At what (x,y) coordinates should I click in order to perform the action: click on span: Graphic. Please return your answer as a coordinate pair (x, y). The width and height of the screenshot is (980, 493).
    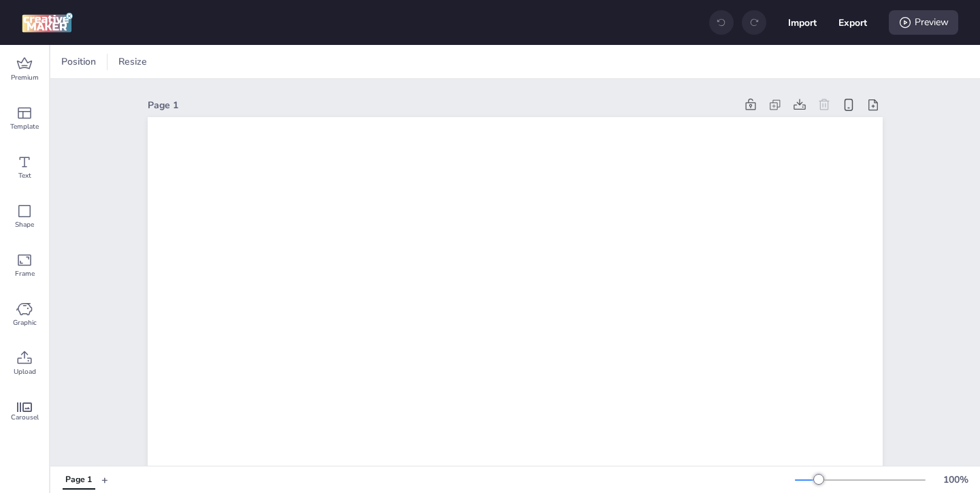
    Looking at the image, I should click on (25, 323).